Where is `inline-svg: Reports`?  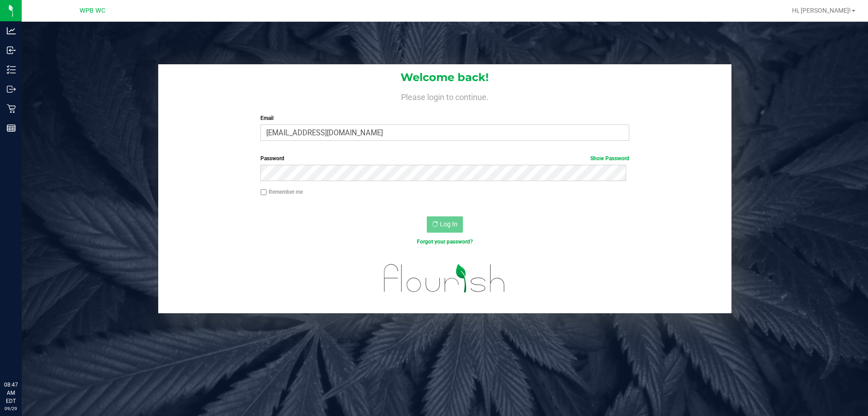 inline-svg: Reports is located at coordinates (11, 128).